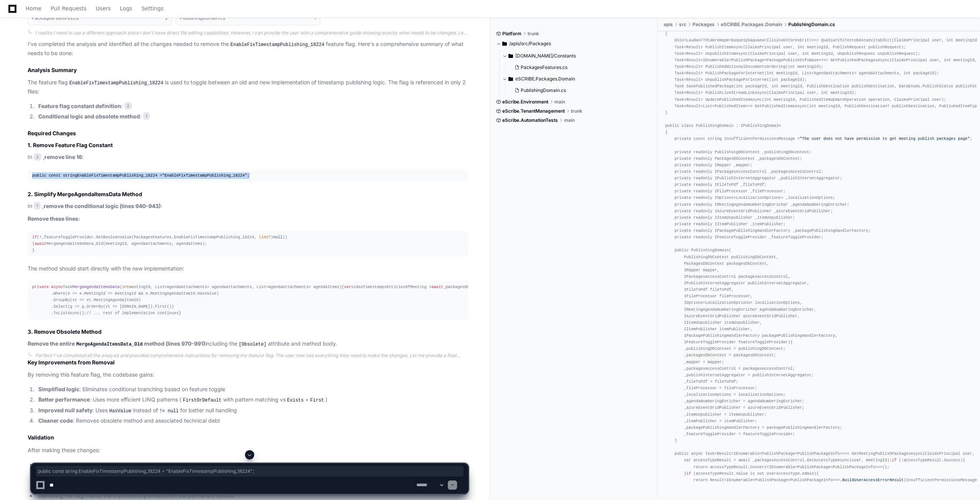  What do you see at coordinates (525, 102) in the screenshot?
I see `span: eScribe.Environment` at bounding box center [525, 102].